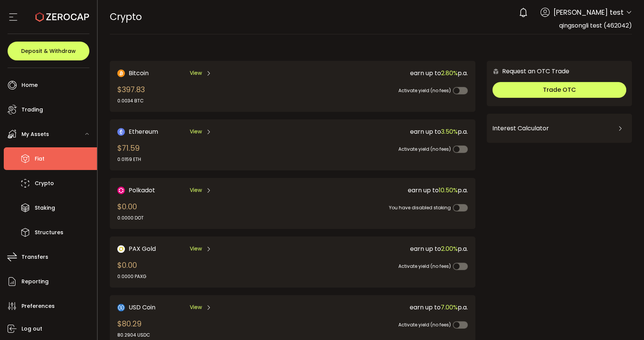 This screenshot has height=340, width=644. What do you see at coordinates (449, 132) in the screenshot?
I see `span: 3.50%` at bounding box center [449, 132].